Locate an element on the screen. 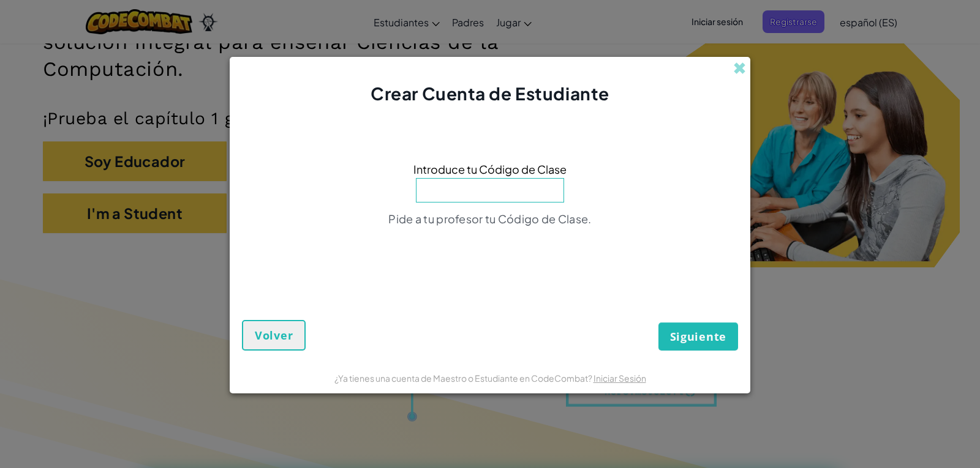  button: Volver is located at coordinates (274, 336).